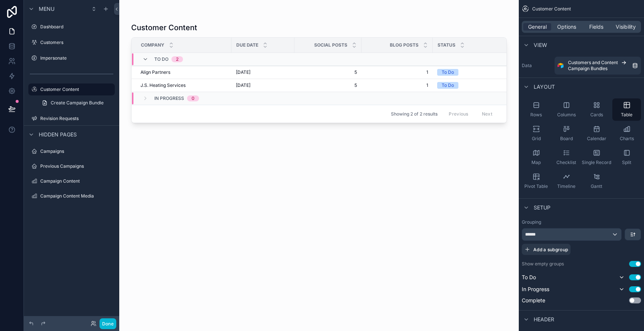 The width and height of the screenshot is (644, 331). Describe the element at coordinates (77, 103) in the screenshot. I see `span: Create Campaign Bundle` at that location.